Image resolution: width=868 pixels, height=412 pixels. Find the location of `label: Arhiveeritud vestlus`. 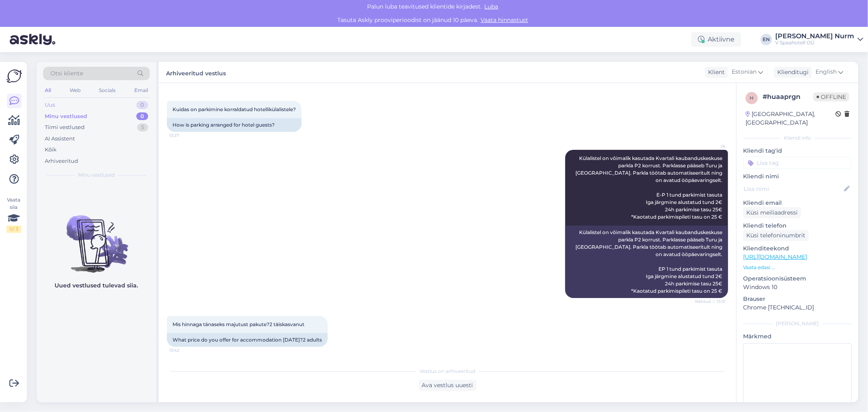

label: Arhiveeritud vestlus is located at coordinates (196, 72).